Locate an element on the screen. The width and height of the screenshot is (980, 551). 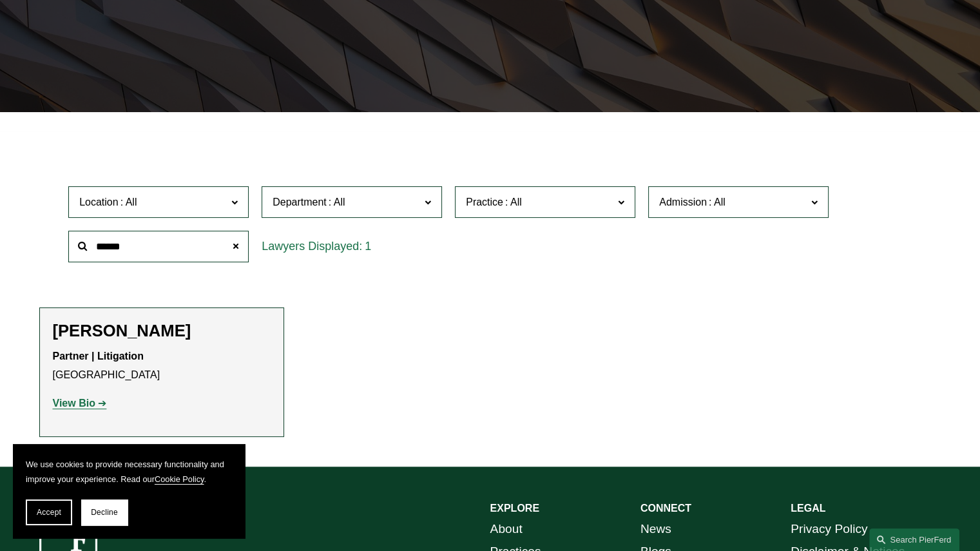
span: Location is located at coordinates (99, 202).